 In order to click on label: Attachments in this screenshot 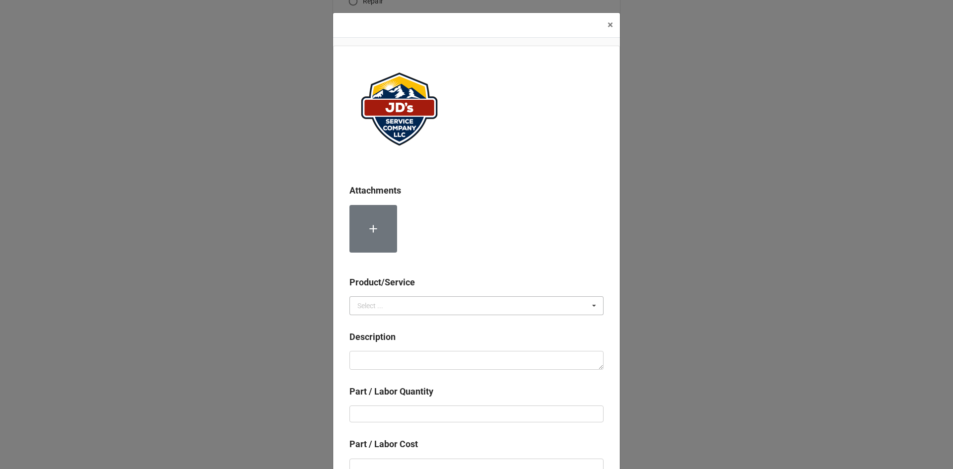, I will do `click(375, 191)`.